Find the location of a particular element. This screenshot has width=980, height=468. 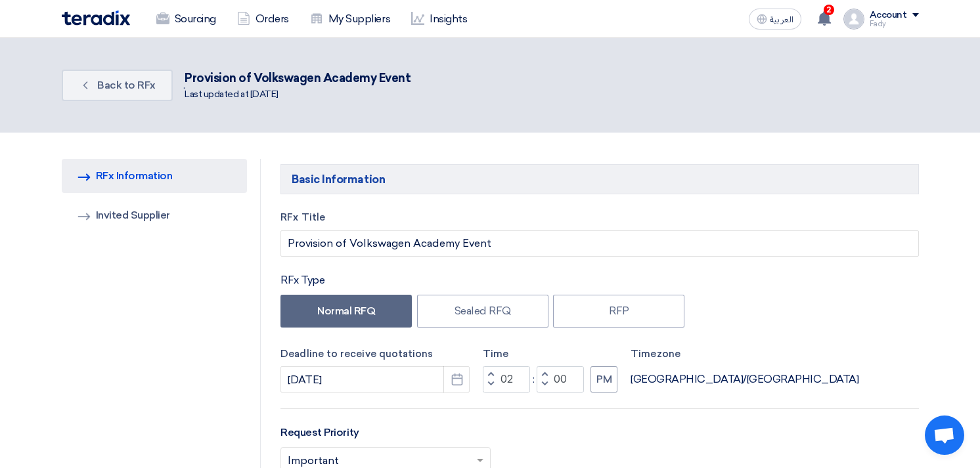

a: Back to RFx is located at coordinates (117, 85).